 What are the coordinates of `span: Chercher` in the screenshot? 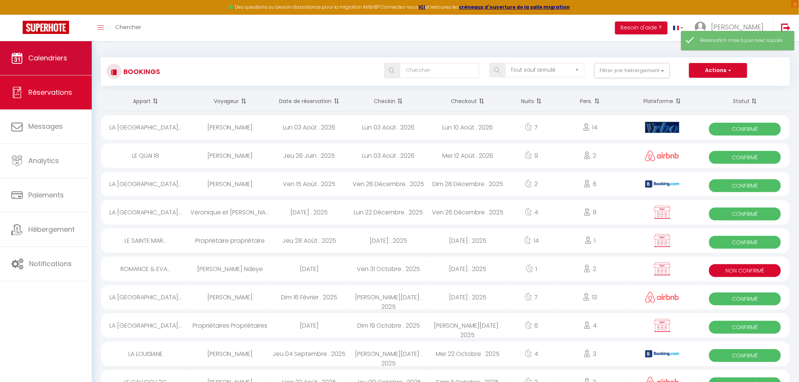 It's located at (128, 27).